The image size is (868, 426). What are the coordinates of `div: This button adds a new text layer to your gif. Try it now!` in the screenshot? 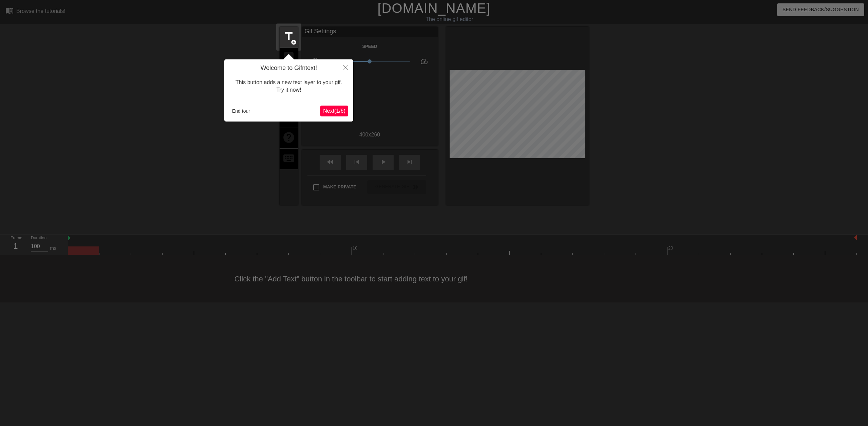 It's located at (289, 86).